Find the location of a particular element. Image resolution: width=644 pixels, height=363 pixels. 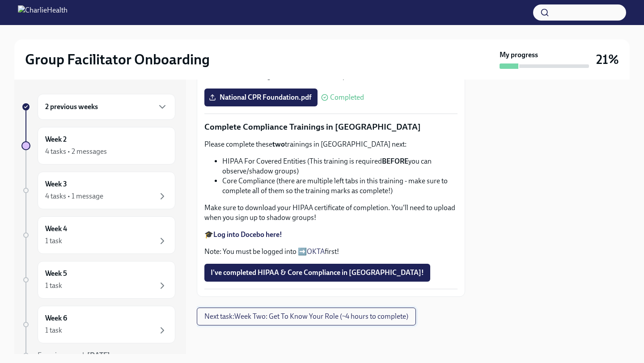

strong: My progress is located at coordinates (519, 55).